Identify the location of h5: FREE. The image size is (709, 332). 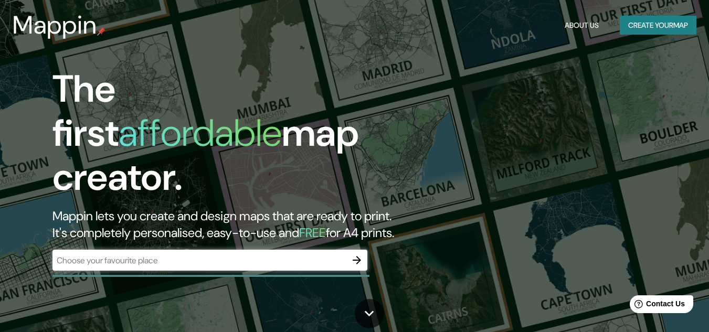
(312, 232).